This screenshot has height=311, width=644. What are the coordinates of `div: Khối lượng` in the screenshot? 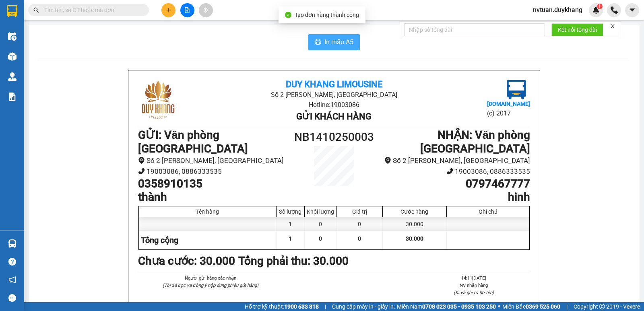 It's located at (320, 212).